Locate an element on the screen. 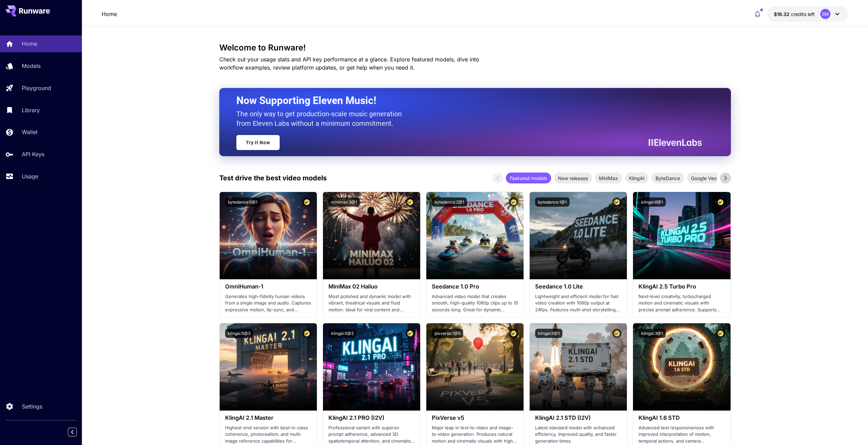  h3: KlingAI 2.1 Master is located at coordinates (268, 418).